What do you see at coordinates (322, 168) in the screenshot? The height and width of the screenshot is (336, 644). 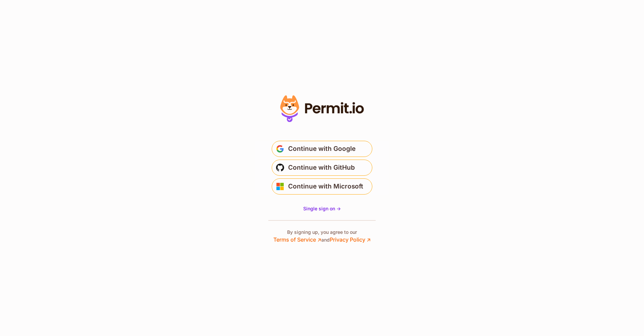 I see `button: Continue with GitHub` at bounding box center [322, 168].